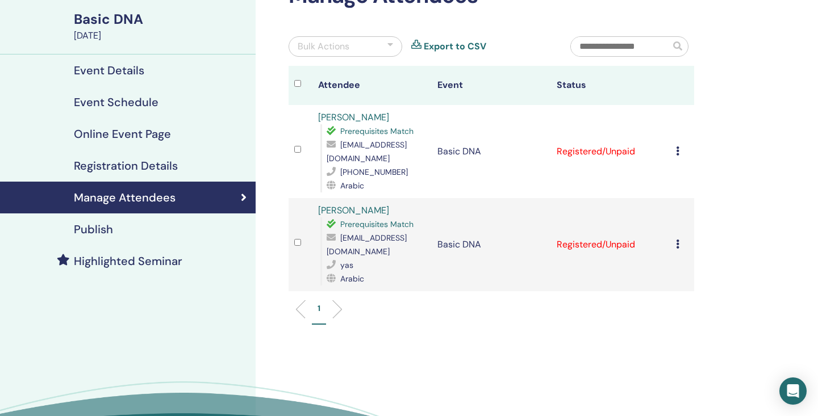 The width and height of the screenshot is (818, 416). Describe the element at coordinates (124, 198) in the screenshot. I see `h4: Manage Attendees` at that location.